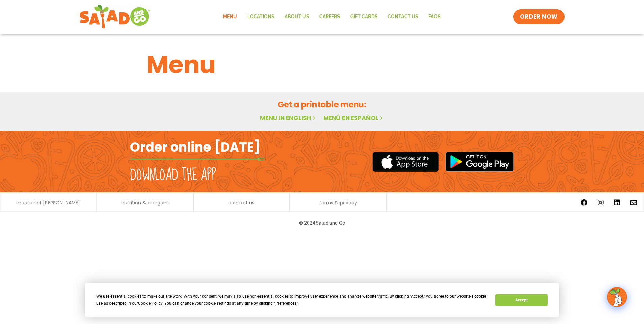 The width and height of the screenshot is (644, 324). I want to click on h1: Menu, so click(322, 65).